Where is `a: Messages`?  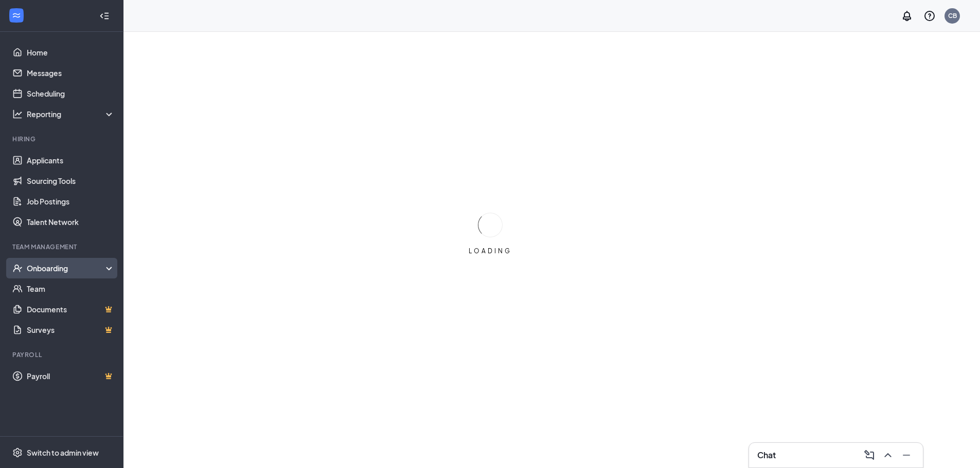 a: Messages is located at coordinates (70, 73).